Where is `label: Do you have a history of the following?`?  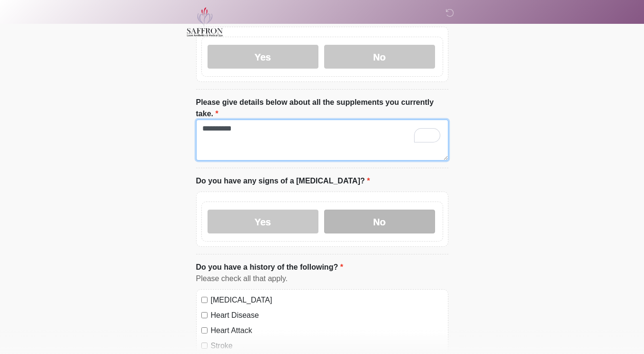
label: Do you have a history of the following? is located at coordinates (270, 267).